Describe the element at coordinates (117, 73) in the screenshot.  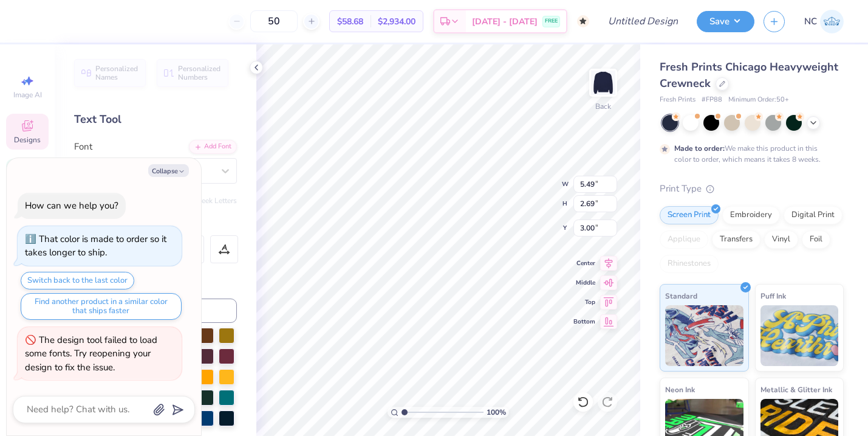
I see `span: Personalized Names` at that location.